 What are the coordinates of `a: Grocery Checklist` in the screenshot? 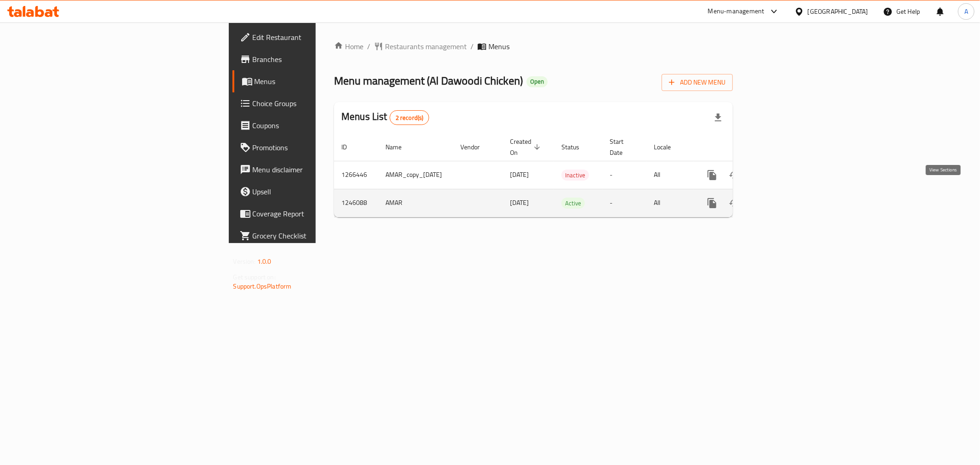 It's located at (312, 235).